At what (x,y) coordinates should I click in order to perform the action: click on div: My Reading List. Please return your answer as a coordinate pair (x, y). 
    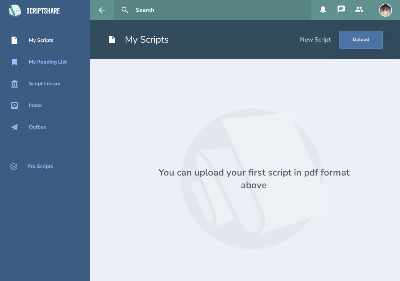
    Looking at the image, I should click on (48, 62).